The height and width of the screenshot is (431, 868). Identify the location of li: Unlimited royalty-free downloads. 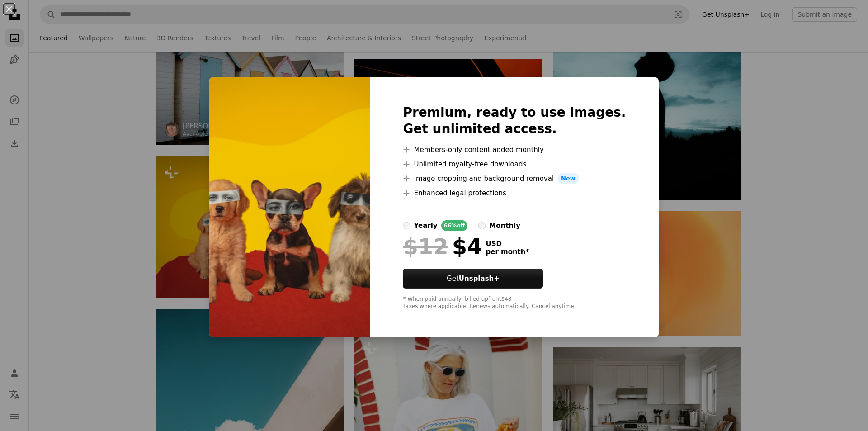
(514, 164).